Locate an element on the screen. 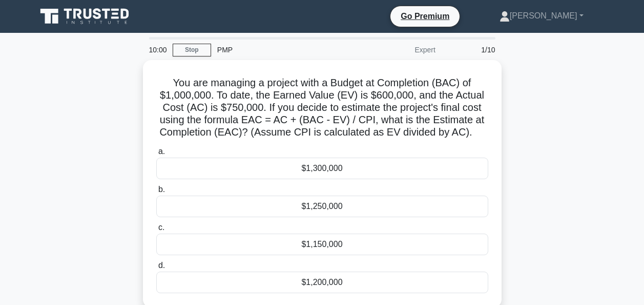  div: $1,250,000 is located at coordinates (322, 206).